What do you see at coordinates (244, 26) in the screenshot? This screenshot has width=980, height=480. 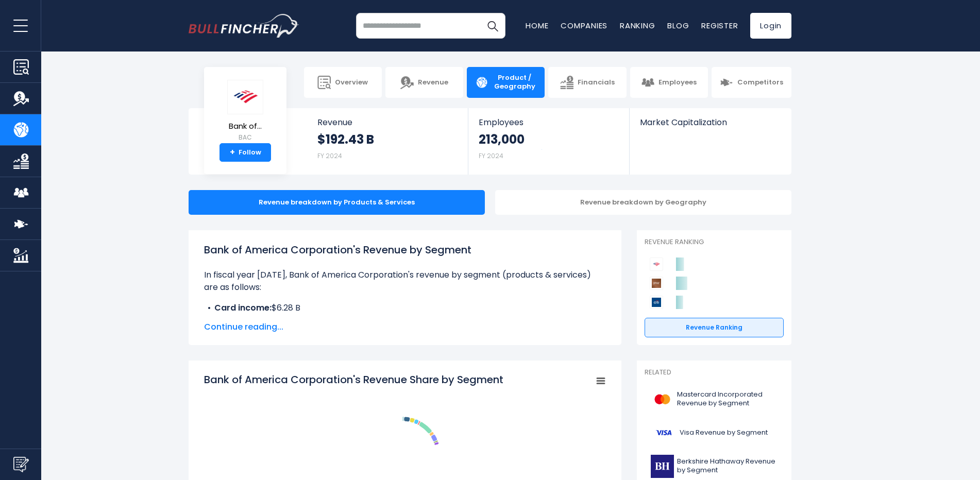 I see `img: bullfincher logo` at bounding box center [244, 26].